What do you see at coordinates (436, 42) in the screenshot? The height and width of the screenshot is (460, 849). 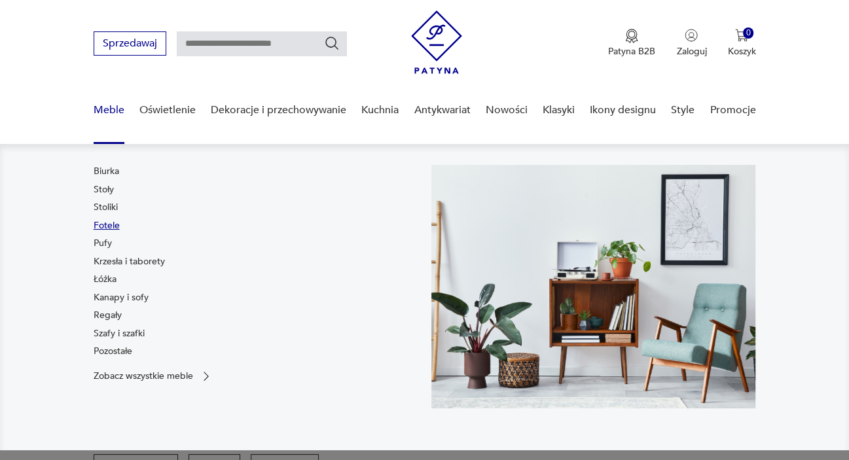 I see `img: Patyna - sklep z meblami i dekoracjami vintage` at bounding box center [436, 42].